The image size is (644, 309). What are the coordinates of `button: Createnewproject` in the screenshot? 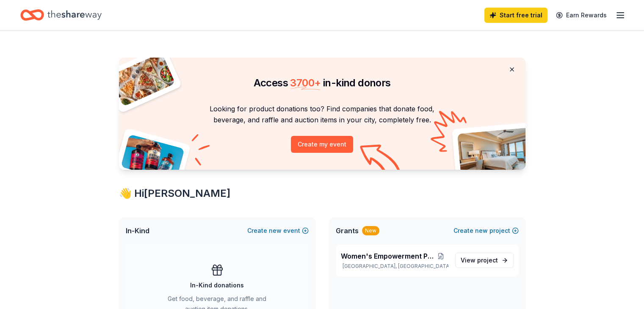 It's located at (486, 230).